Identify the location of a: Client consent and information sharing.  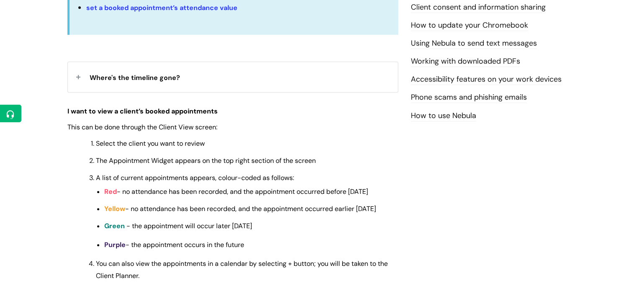
(479, 8).